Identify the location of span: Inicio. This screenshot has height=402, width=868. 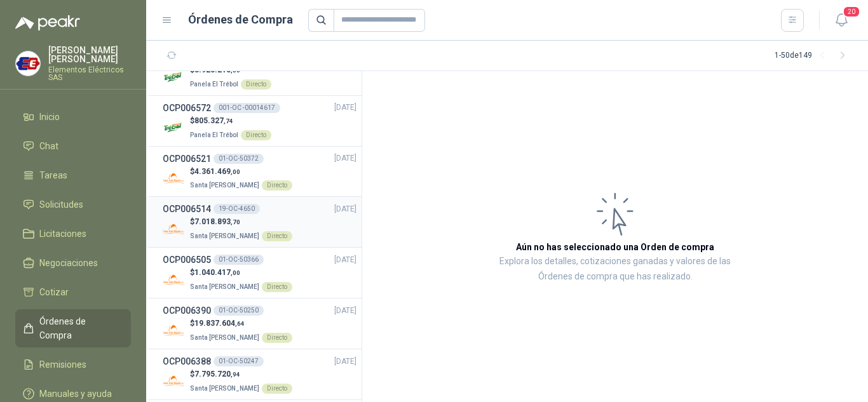
(50, 117).